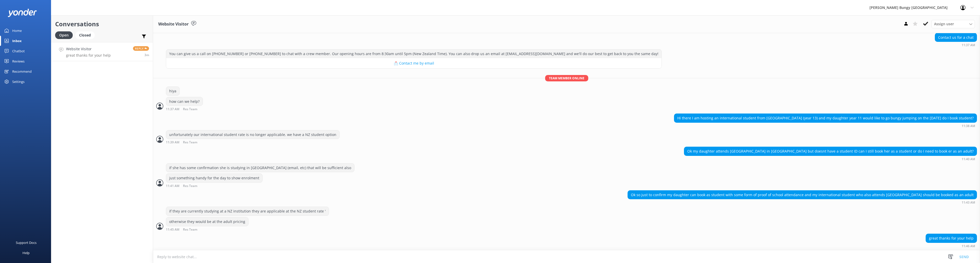 This screenshot has width=980, height=263. I want to click on span: Assign user, so click(944, 24).